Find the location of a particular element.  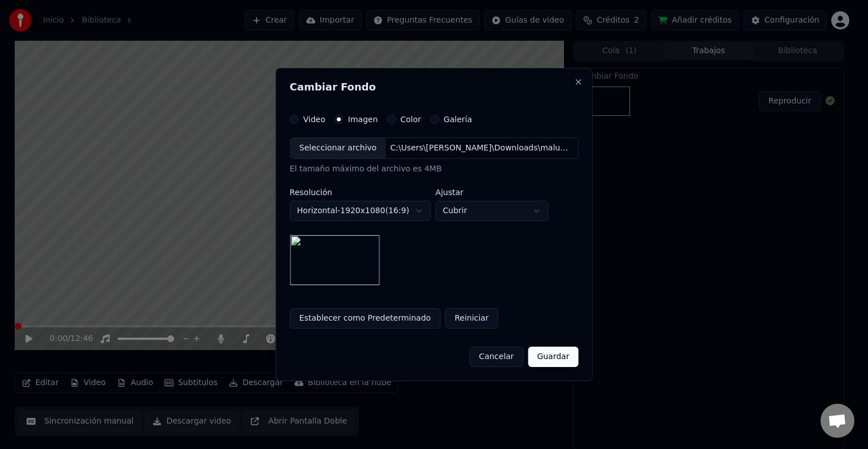

div: El tamaño máximo del archivo es 4MB is located at coordinates (434, 169).